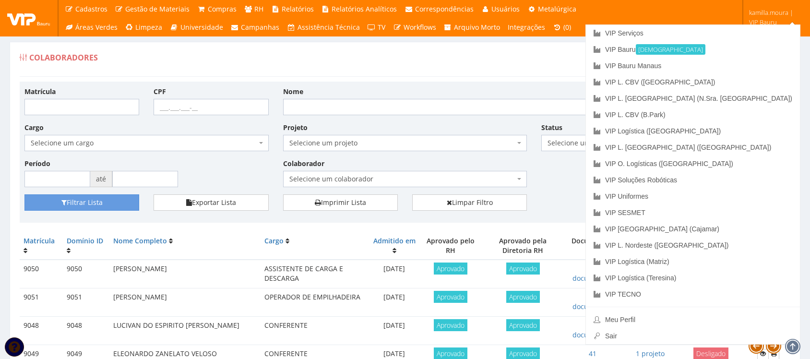 The width and height of the screenshot is (810, 359). Describe the element at coordinates (693, 212) in the screenshot. I see `a: VIP SESMET` at that location.